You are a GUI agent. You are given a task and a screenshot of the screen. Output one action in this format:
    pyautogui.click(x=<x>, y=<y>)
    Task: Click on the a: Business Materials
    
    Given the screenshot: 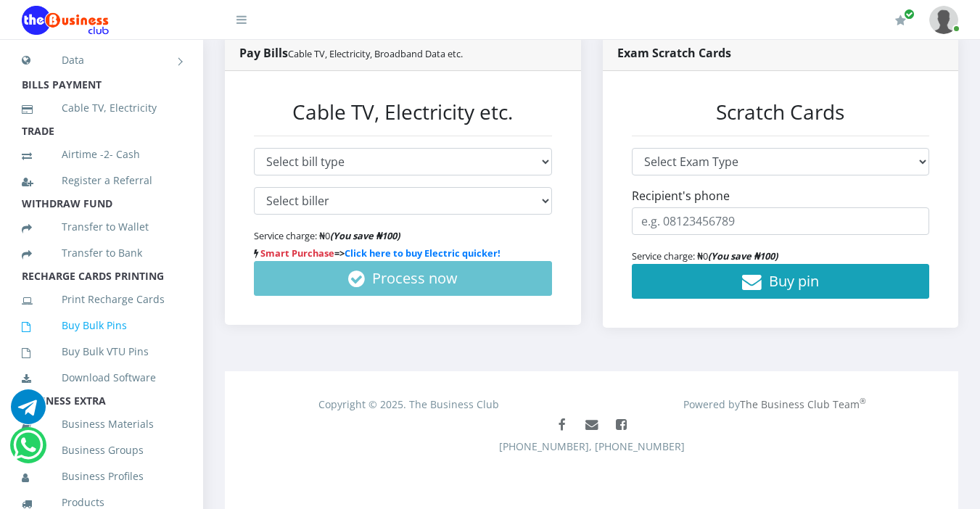 What is the action you would take?
    pyautogui.click(x=101, y=424)
    